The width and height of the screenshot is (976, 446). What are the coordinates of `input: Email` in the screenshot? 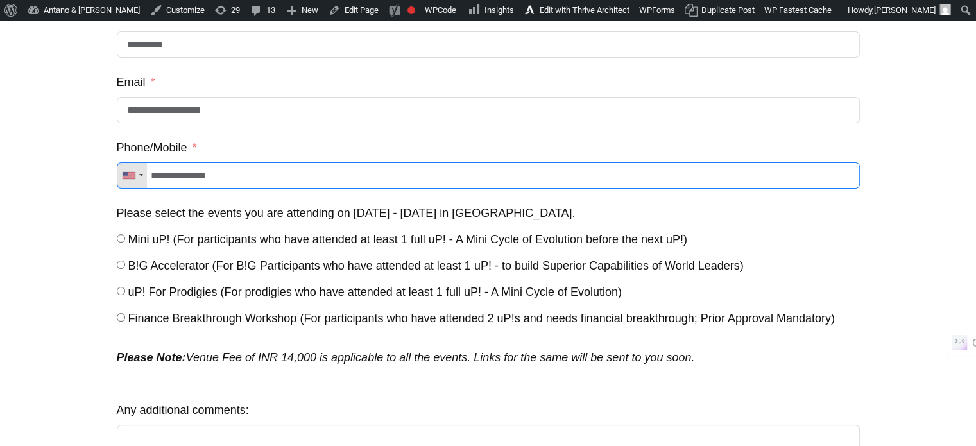 It's located at (488, 110).